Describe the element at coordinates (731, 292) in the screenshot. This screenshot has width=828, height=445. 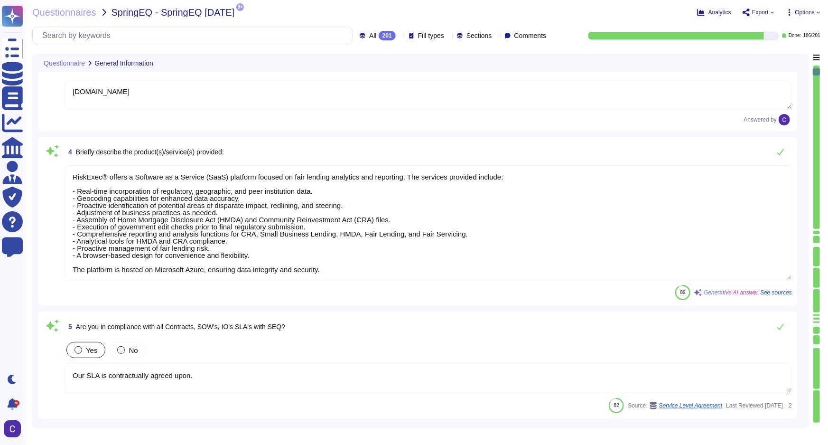
I see `span: Generative AI answer` at that location.